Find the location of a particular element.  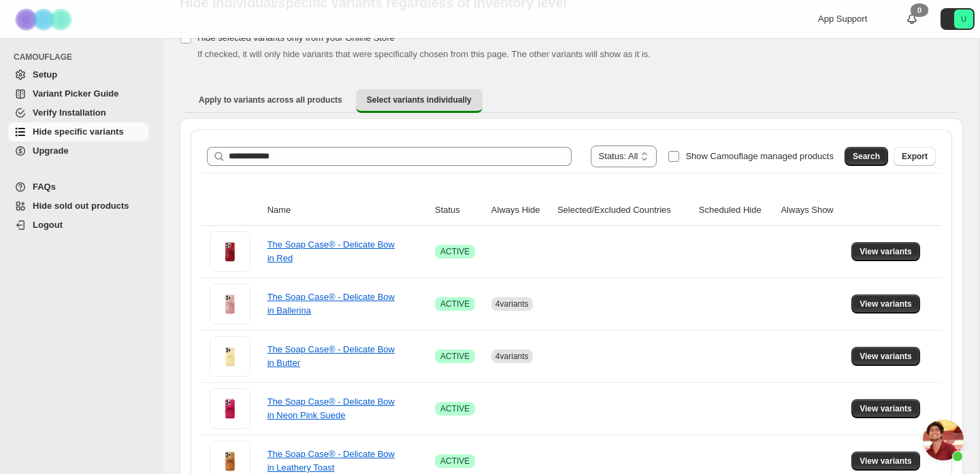

span: FAQs is located at coordinates (45, 186).